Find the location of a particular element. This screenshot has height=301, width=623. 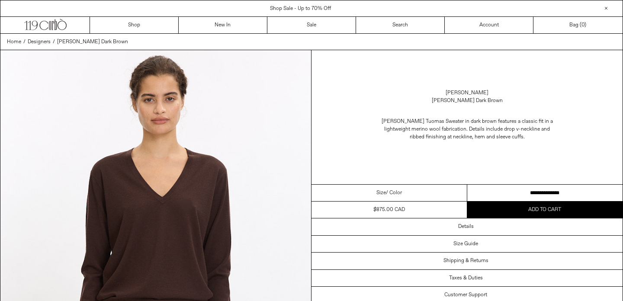

div: $875.00 CAD is located at coordinates (389, 210).